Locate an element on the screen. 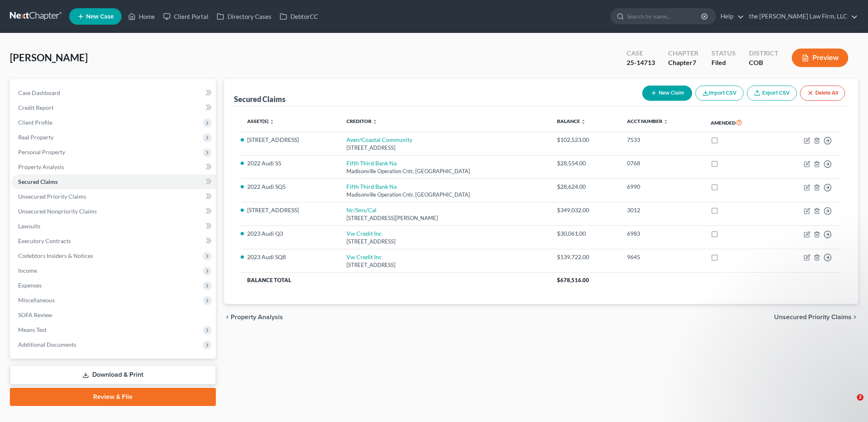  input: Search by name... is located at coordinates (665, 16).